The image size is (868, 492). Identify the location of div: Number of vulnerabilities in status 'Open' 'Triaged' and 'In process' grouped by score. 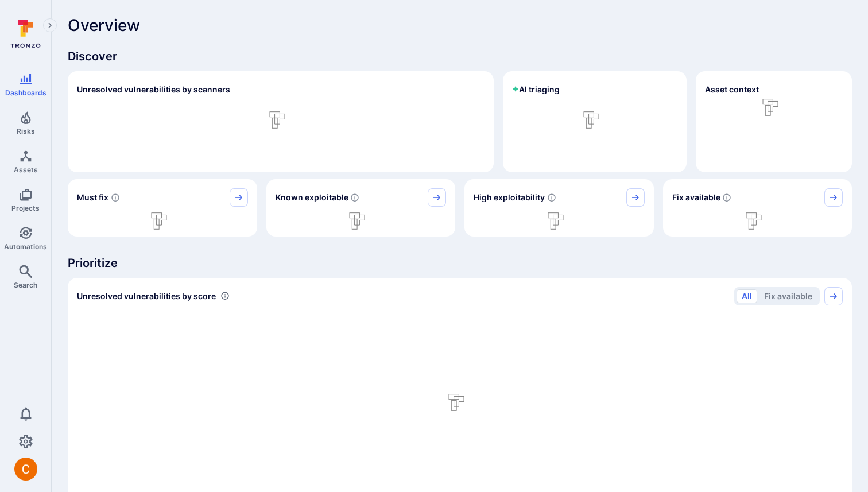
(225, 296).